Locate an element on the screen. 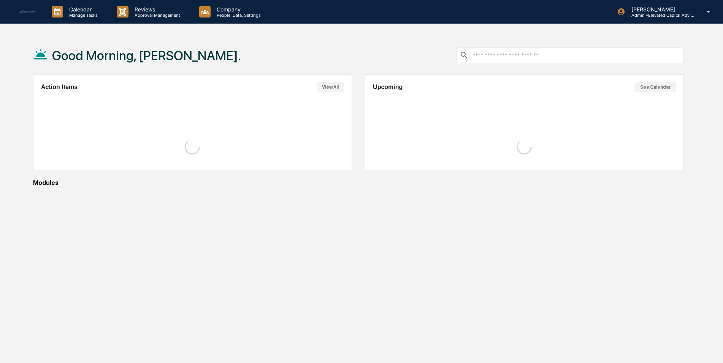 The image size is (723, 363). p: Manage Tasks is located at coordinates (82, 15).